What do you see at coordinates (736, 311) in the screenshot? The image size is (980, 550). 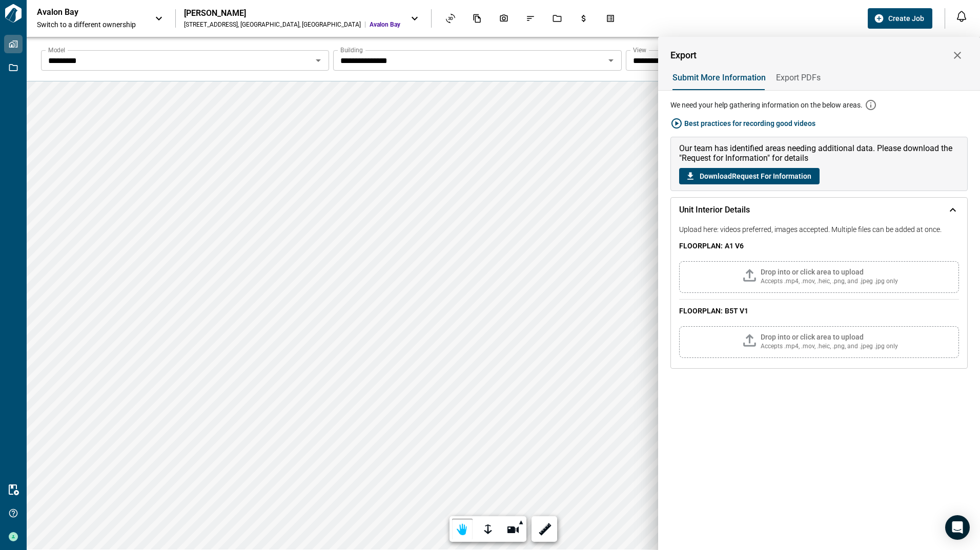 I see `span: B5T V1` at bounding box center [736, 311].